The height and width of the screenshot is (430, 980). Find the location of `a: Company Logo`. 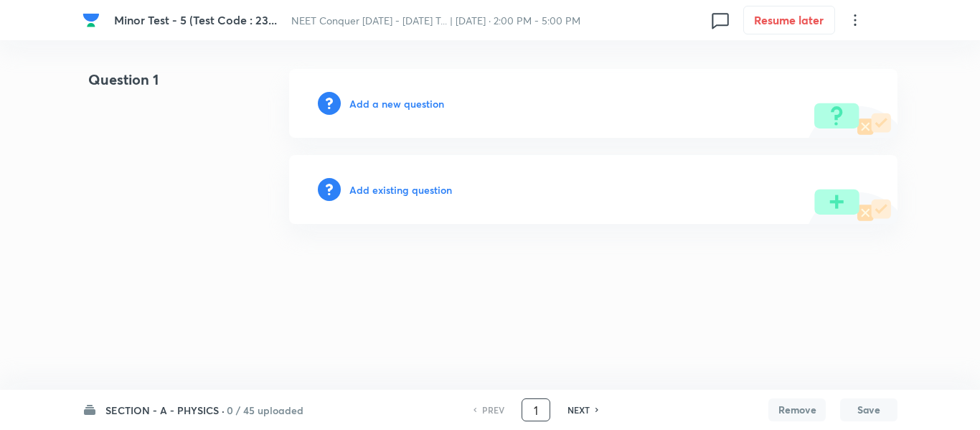

a: Company Logo is located at coordinates (92, 20).